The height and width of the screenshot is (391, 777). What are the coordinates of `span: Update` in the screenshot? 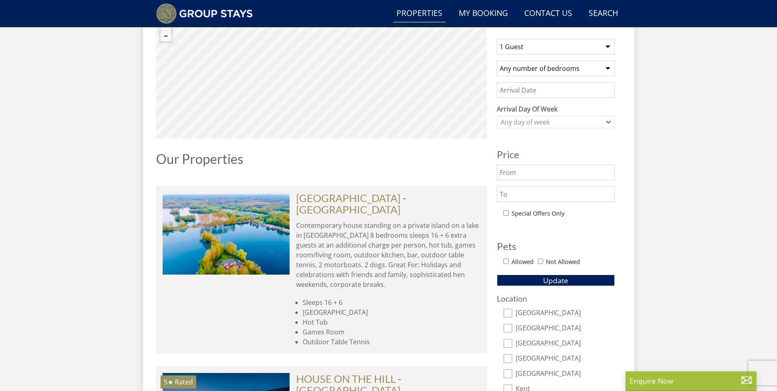 It's located at (555, 280).